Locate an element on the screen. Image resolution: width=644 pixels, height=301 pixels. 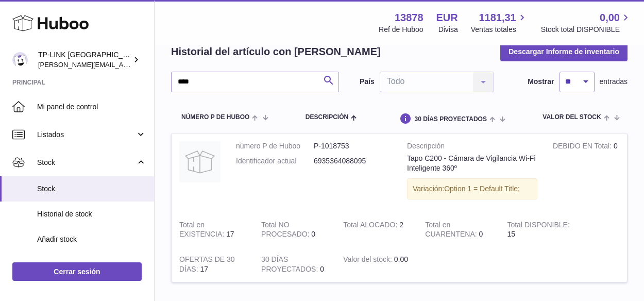
label: Mostrar is located at coordinates (541, 82).